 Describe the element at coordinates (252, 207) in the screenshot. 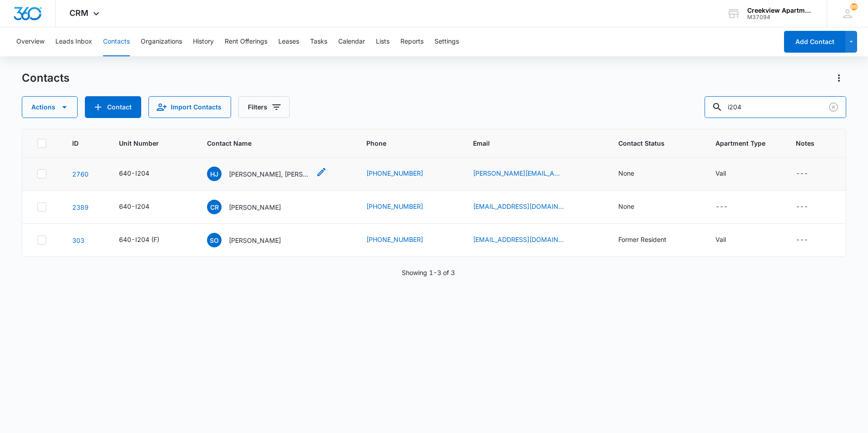

I see `div: Contact Name - Carla Reyes - Select to Edit Field` at that location.